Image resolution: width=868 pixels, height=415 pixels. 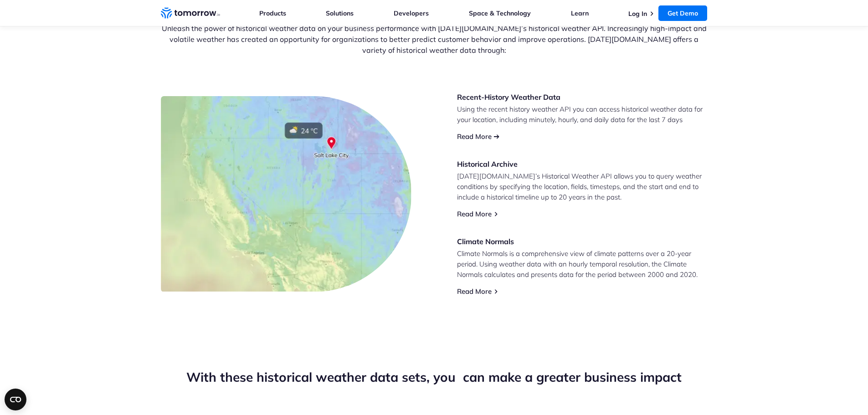 I want to click on a: Solutions, so click(x=339, y=13).